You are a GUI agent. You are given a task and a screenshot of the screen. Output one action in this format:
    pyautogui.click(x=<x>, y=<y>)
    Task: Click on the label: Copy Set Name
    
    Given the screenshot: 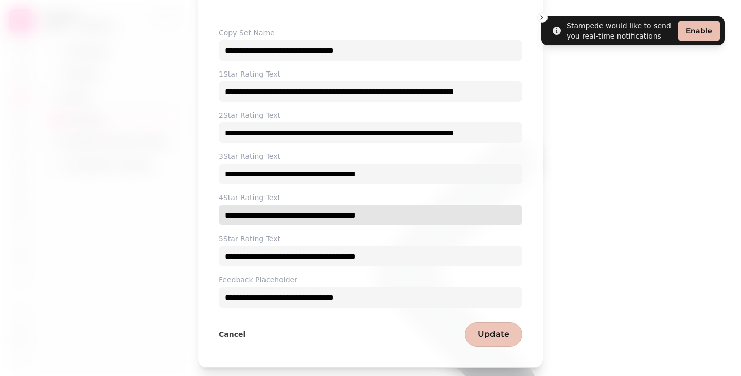 What is the action you would take?
    pyautogui.click(x=370, y=33)
    